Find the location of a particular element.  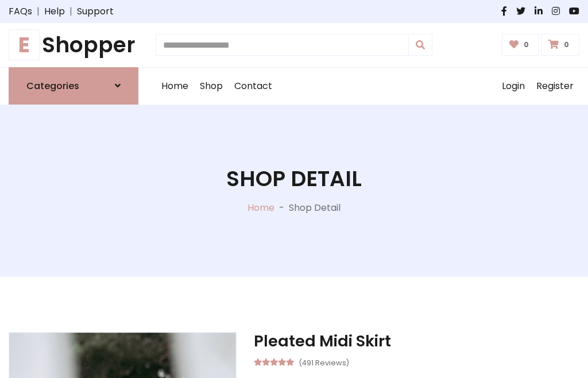

a: FAQs is located at coordinates (20, 11).